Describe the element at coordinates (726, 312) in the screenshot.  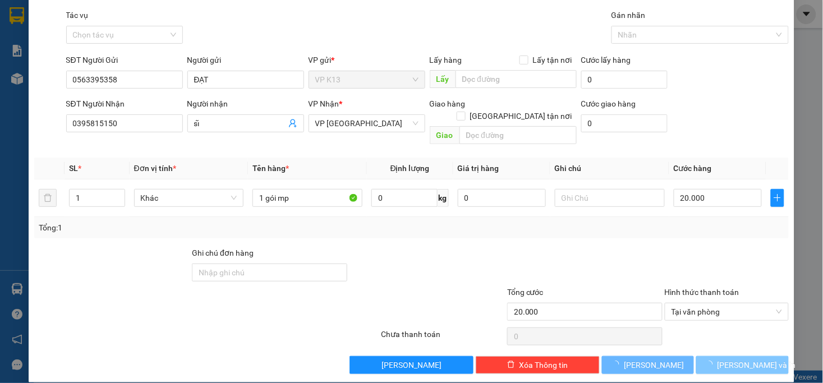
I see `span: Tại văn phòng` at that location.